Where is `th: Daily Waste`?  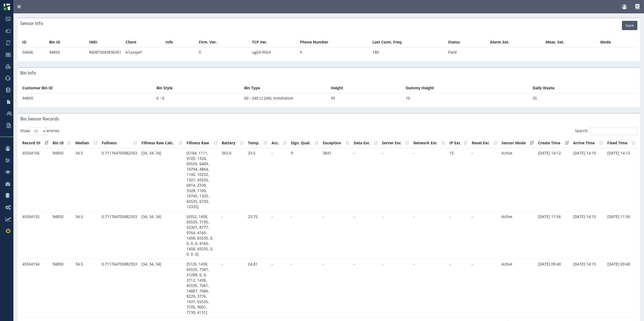 th: Daily Waste is located at coordinates (584, 88).